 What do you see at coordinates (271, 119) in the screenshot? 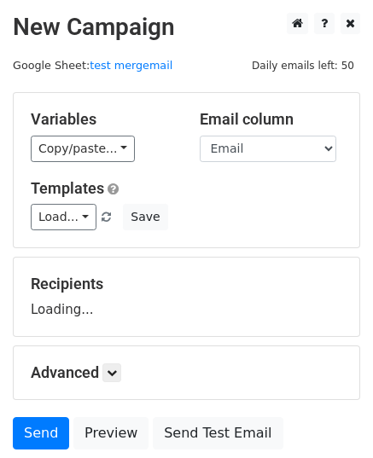
I see `h5: Email column` at bounding box center [271, 119].